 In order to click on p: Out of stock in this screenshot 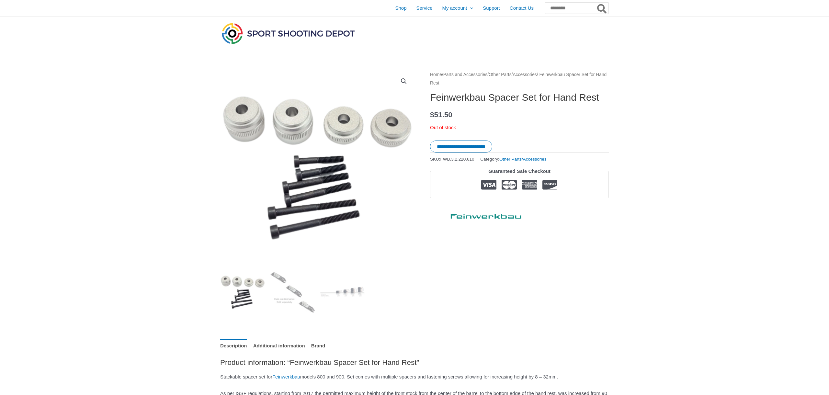, I will do `click(519, 128)`.